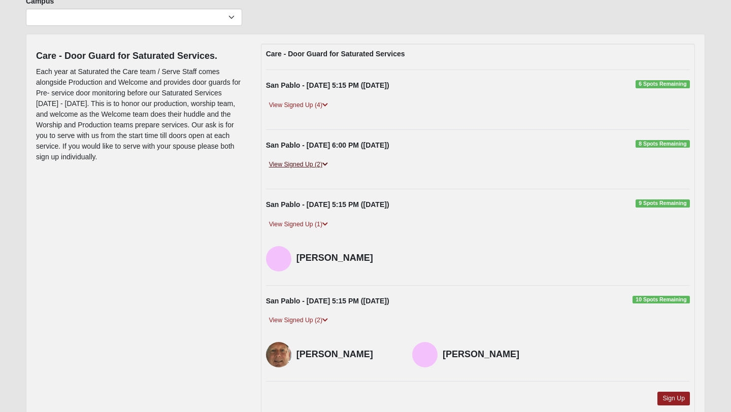 The width and height of the screenshot is (731, 412). What do you see at coordinates (299, 224) in the screenshot?
I see `a: View Signed Up (1)` at bounding box center [299, 224].